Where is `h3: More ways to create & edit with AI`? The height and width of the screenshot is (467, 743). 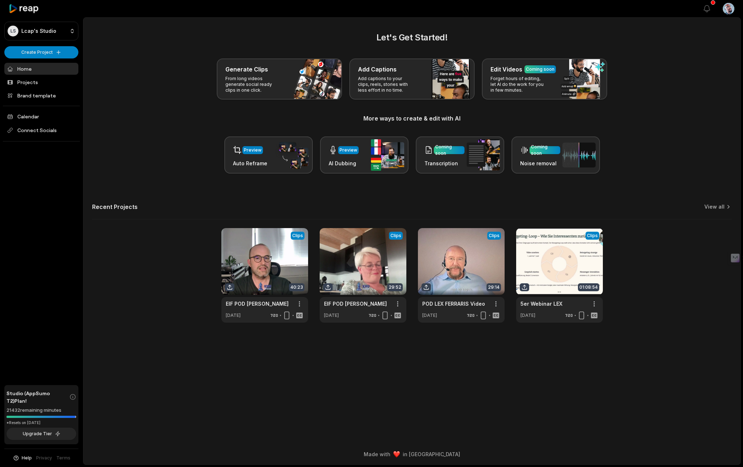 h3: More ways to create & edit with AI is located at coordinates (412, 118).